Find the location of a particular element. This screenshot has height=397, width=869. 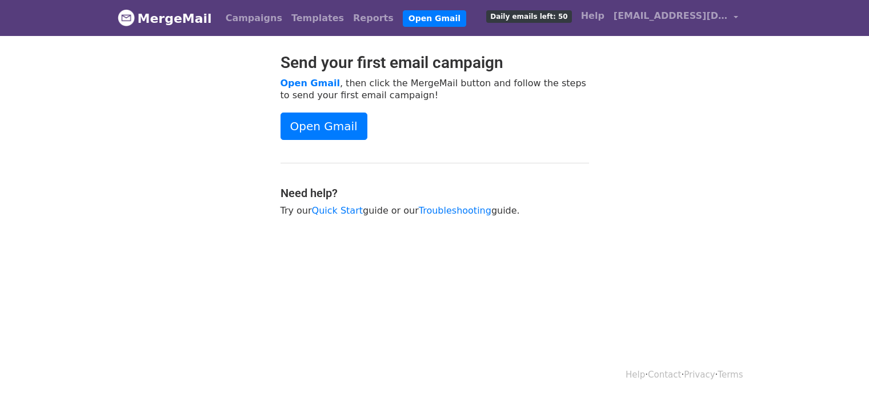

a: Troubleshooting is located at coordinates (455, 210).